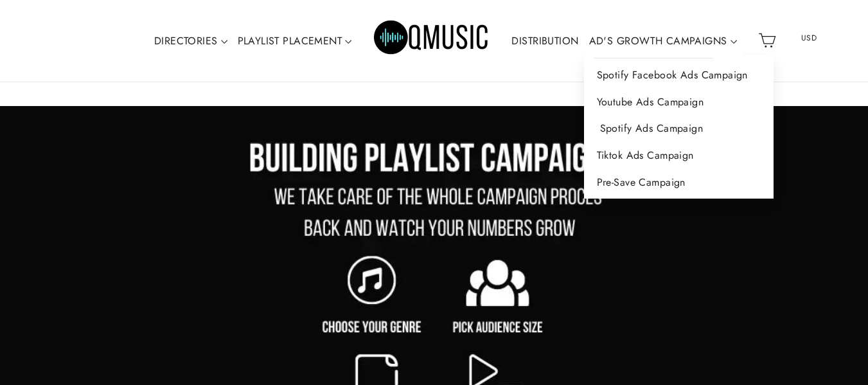  Describe the element at coordinates (679, 75) in the screenshot. I see `a: Spotify Facebook Ads Campaign` at that location.